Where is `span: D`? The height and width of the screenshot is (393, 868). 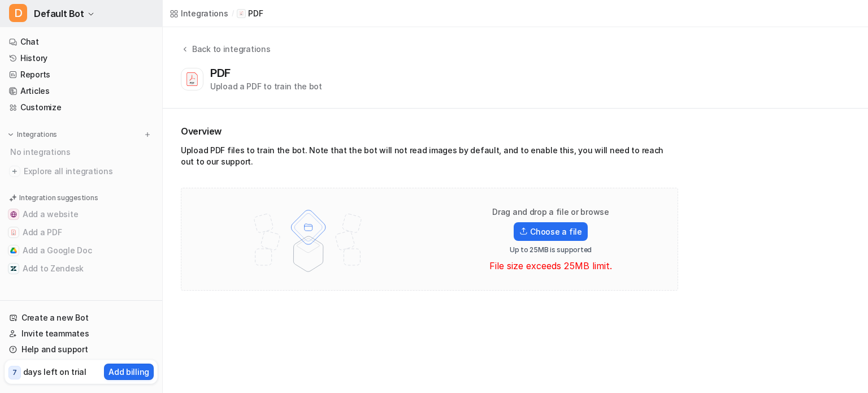
span: D is located at coordinates (18, 13).